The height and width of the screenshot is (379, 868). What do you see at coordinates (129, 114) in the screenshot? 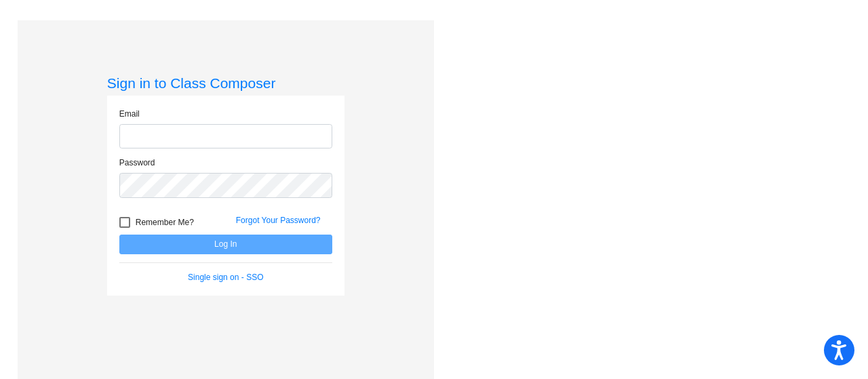
I see `label: Email` at bounding box center [129, 114].